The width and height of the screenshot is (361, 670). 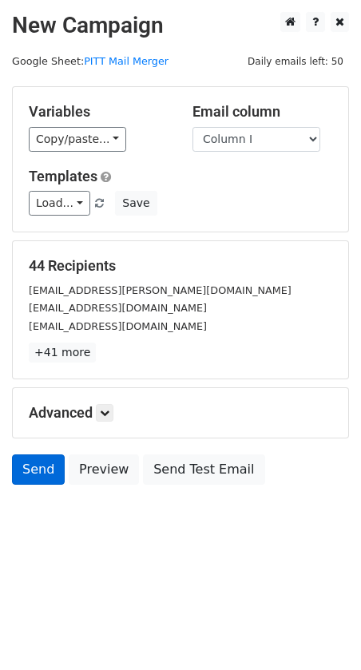 I want to click on div: Chat Widget, so click(x=321, y=631).